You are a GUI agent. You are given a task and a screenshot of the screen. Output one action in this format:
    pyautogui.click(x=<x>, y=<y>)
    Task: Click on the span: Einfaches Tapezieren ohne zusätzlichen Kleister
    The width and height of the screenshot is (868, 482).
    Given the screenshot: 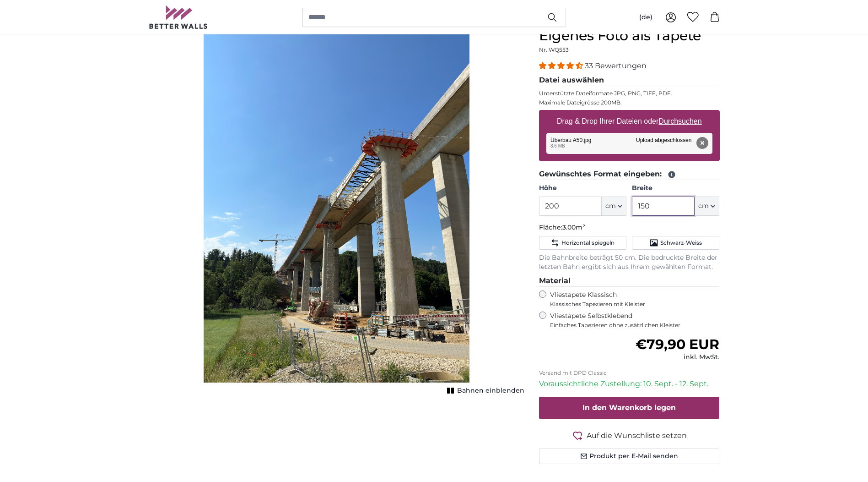 What is the action you would take?
    pyautogui.click(x=635, y=326)
    